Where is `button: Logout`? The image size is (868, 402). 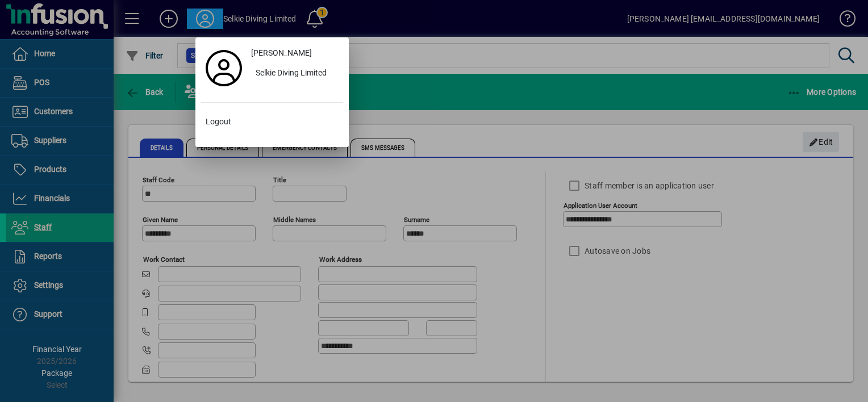 button: Logout is located at coordinates (272, 122).